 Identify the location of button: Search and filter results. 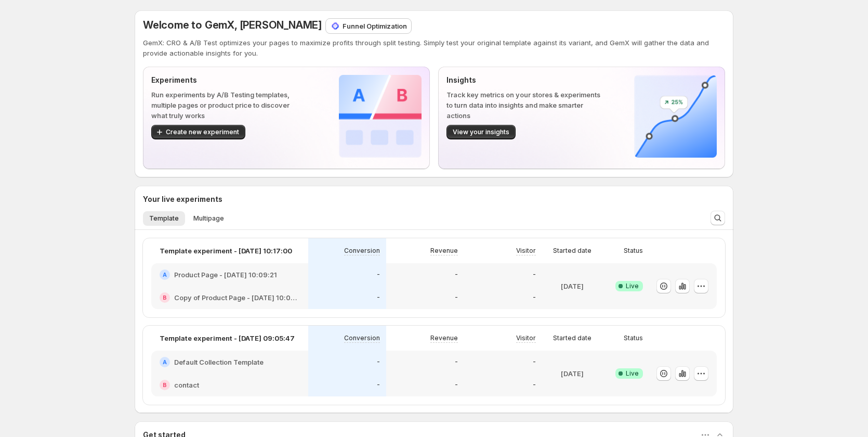
(717, 218).